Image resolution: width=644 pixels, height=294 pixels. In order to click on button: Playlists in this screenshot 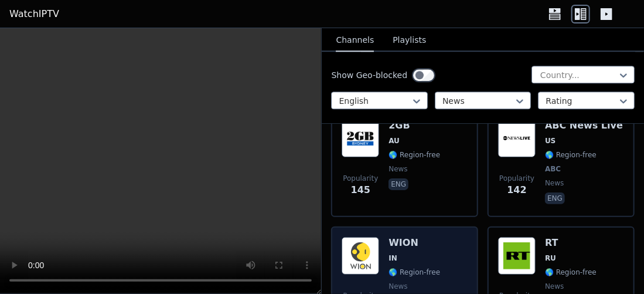, I will do `click(409, 40)`.